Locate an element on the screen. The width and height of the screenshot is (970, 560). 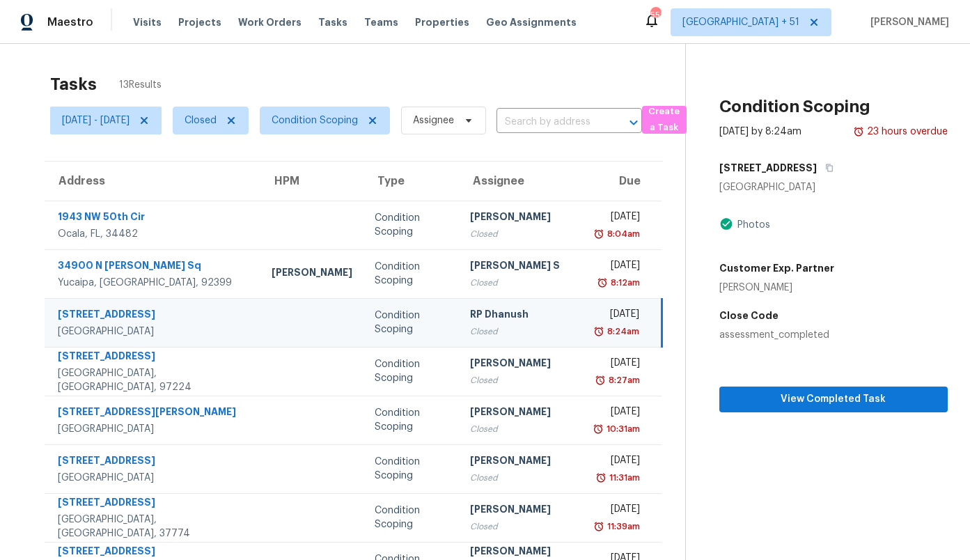
span: Properties is located at coordinates (442, 23).